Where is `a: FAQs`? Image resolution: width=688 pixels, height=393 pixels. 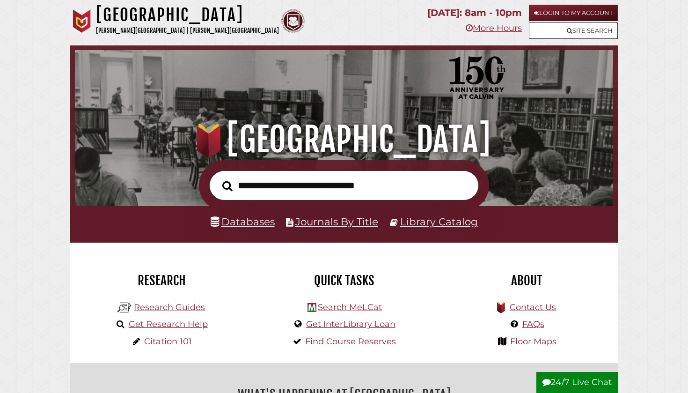 a: FAQs is located at coordinates (533, 324).